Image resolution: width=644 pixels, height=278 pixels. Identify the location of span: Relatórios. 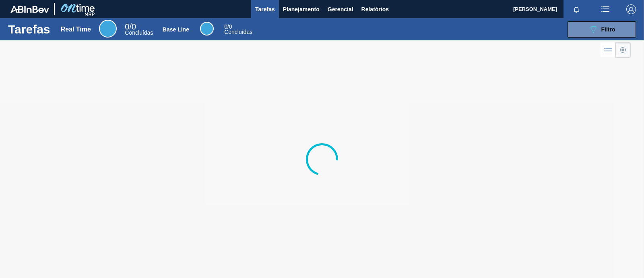
(375, 9).